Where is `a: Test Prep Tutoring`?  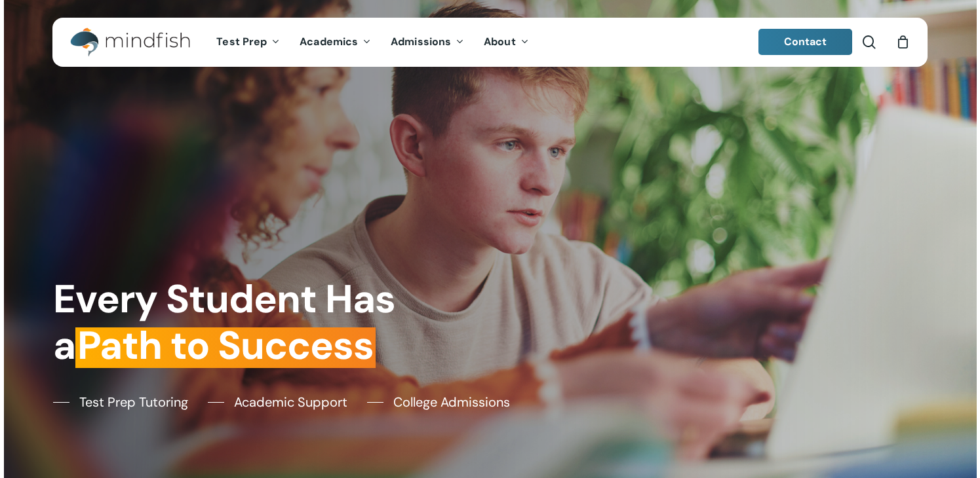 a: Test Prep Tutoring is located at coordinates (121, 402).